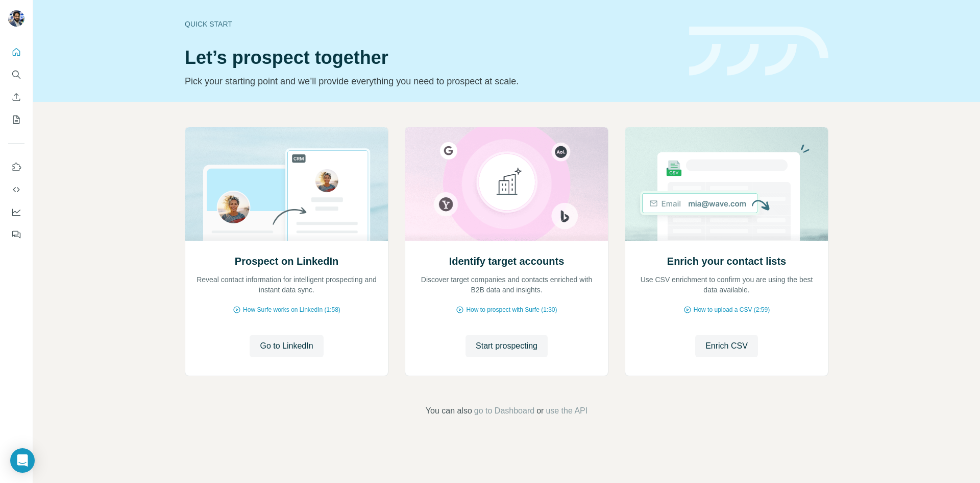 This screenshot has width=980, height=483. Describe the element at coordinates (507, 346) in the screenshot. I see `button: Start prospecting` at that location.